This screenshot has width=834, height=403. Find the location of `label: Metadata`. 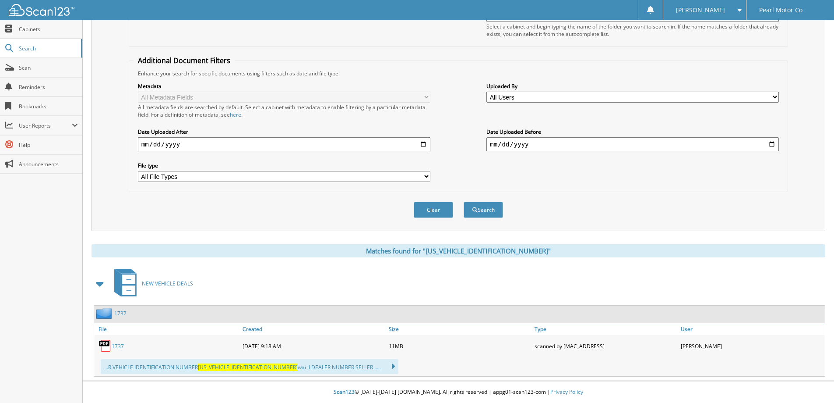

label: Metadata is located at coordinates (284, 86).